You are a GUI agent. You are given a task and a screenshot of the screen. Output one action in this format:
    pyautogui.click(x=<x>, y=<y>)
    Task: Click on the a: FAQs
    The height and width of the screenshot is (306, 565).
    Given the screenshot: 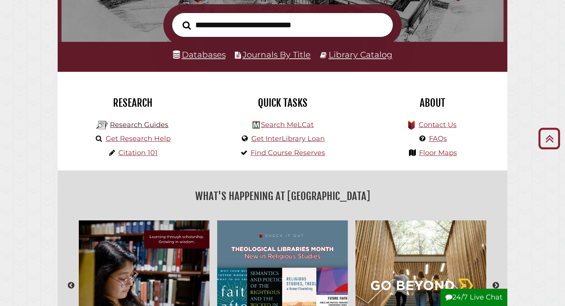 What is the action you would take?
    pyautogui.click(x=438, y=139)
    